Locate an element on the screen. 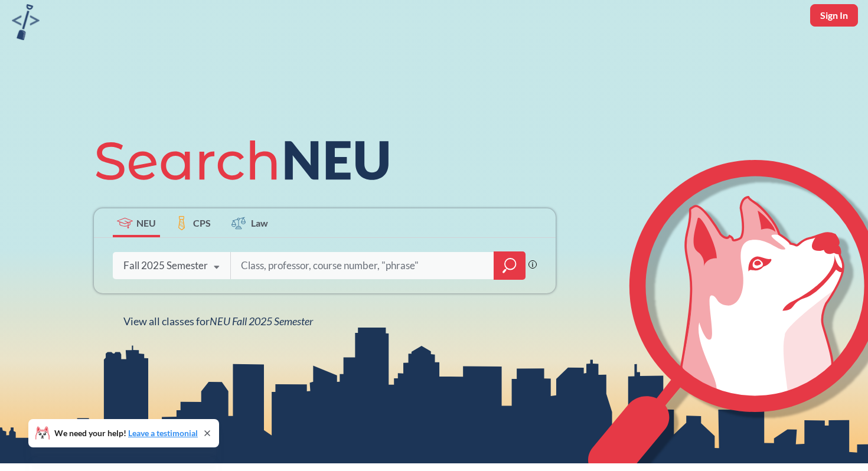 This screenshot has width=868, height=471. input: Class, professor, course number, "phrase" is located at coordinates (362, 265).